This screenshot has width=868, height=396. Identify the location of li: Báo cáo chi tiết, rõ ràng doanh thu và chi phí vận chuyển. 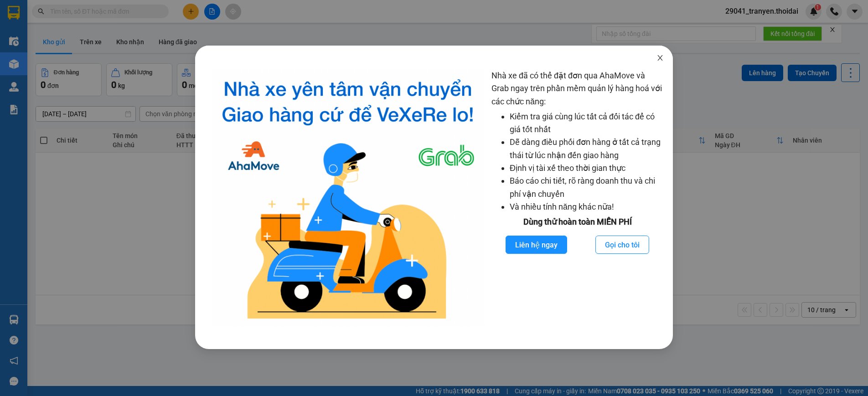
(587, 187).